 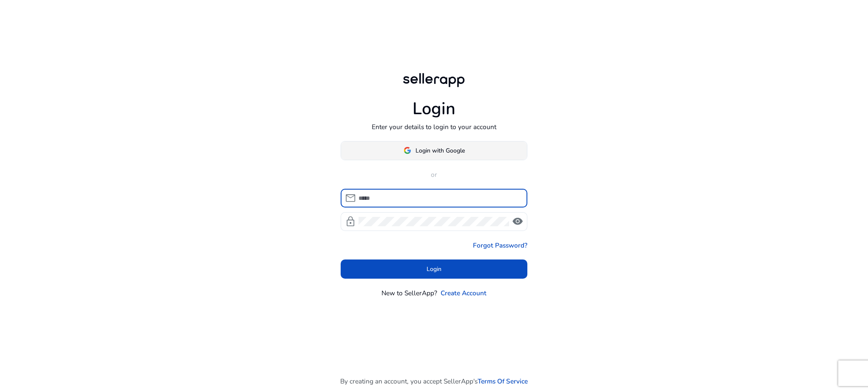 What do you see at coordinates (518, 221) in the screenshot?
I see `span: visibility` at bounding box center [518, 221].